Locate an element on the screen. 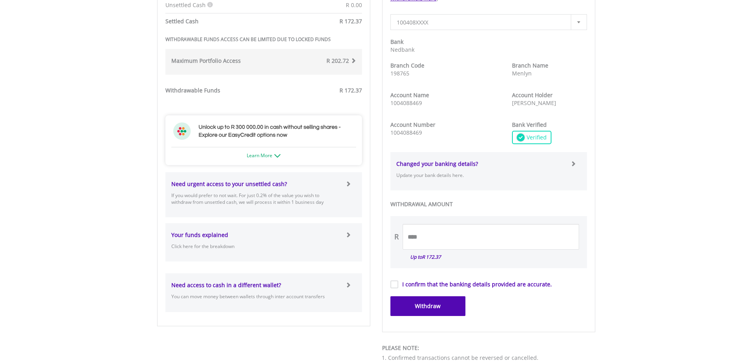 The height and width of the screenshot is (363, 752). span: Verified is located at coordinates (536, 137).